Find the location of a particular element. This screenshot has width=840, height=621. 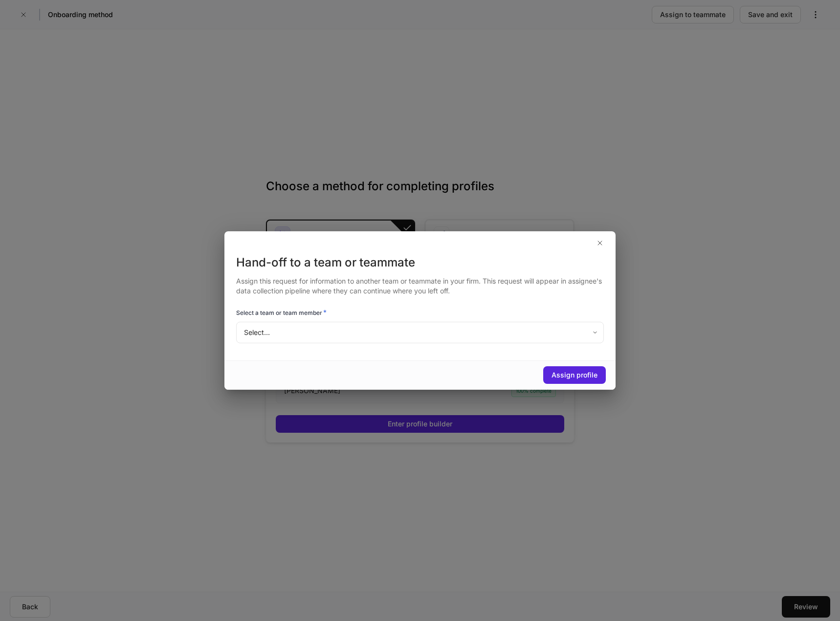

div: Hand-off to a team or teammate is located at coordinates (420, 262).